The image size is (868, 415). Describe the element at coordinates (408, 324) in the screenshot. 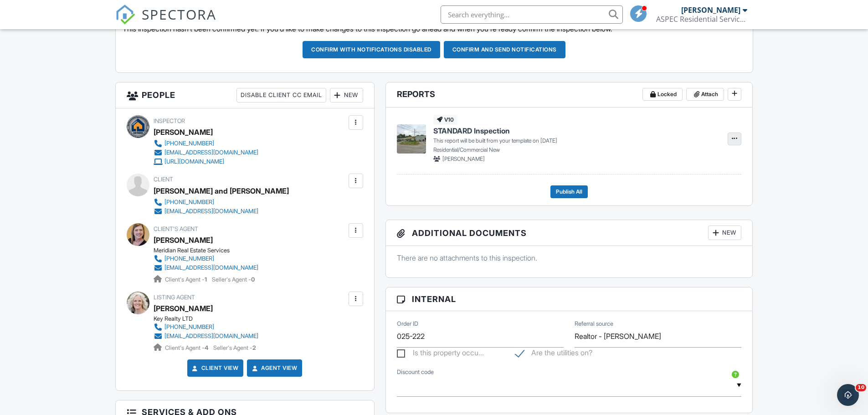

I see `label: Order ID` at that location.